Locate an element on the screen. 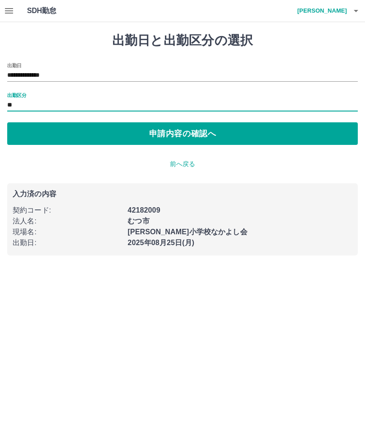 The width and height of the screenshot is (365, 441). b: むつ市 is located at coordinates (139, 221).